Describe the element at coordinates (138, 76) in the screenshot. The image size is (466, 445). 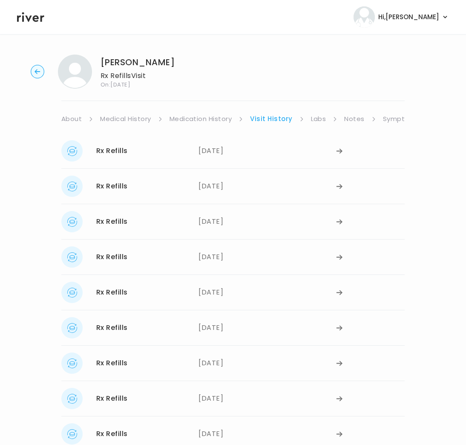
I see `p: Rx Refills Visit` at that location.